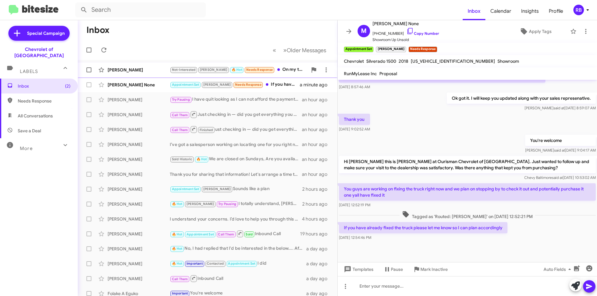  I want to click on div: Thank you for sharing that information! Let's arrange a time to assess your Equinox and explore y..., so click(236, 174).